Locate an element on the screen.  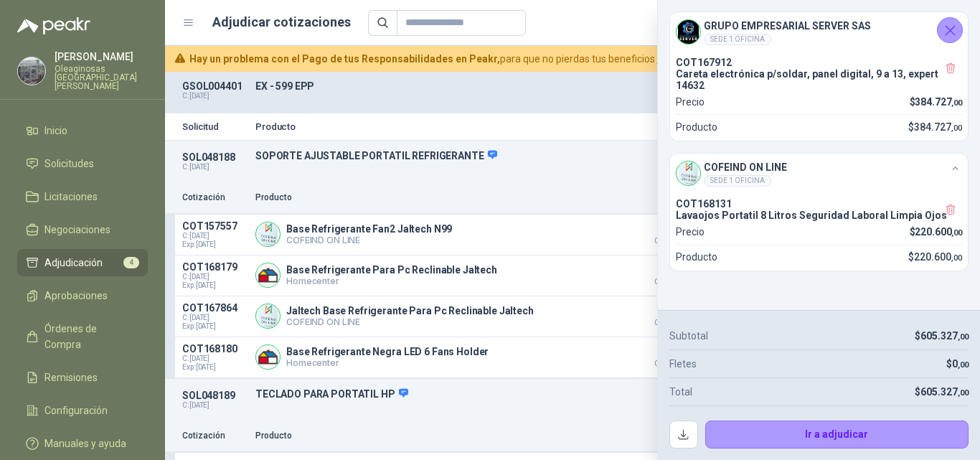
p: SOPORTE AJUSTABLE PORTATIL REFRIGERANTE is located at coordinates (506, 156).